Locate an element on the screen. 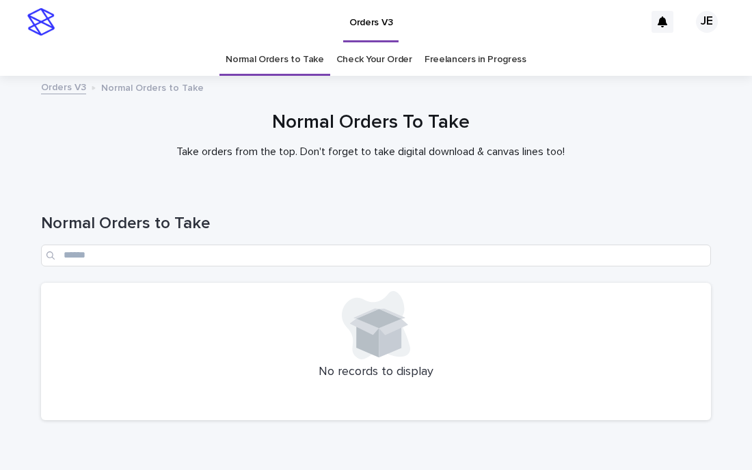  h1: Normal Orders to Take is located at coordinates (376, 224).